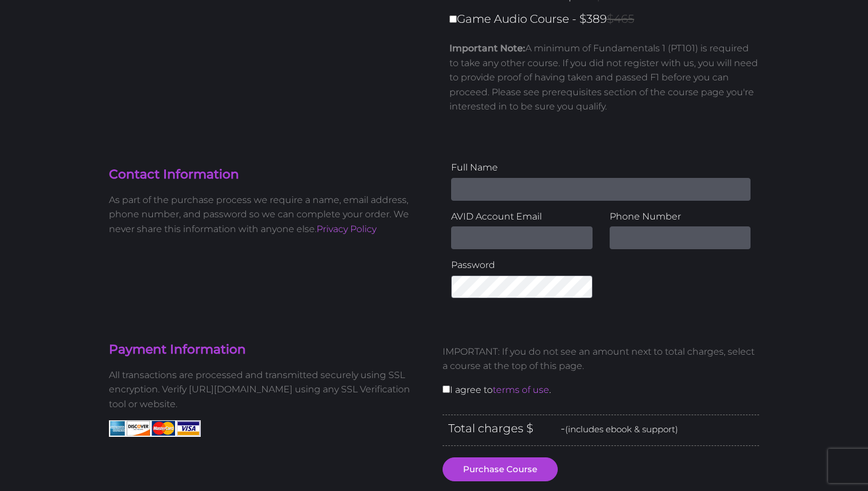  Describe the element at coordinates (681, 217) in the screenshot. I see `label: Phone Number` at that location.